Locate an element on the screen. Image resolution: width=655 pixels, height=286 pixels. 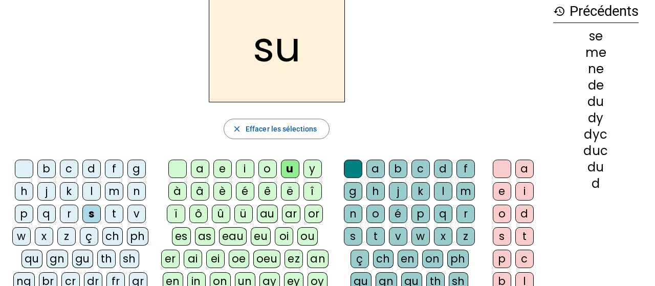
div: û is located at coordinates (221, 214).